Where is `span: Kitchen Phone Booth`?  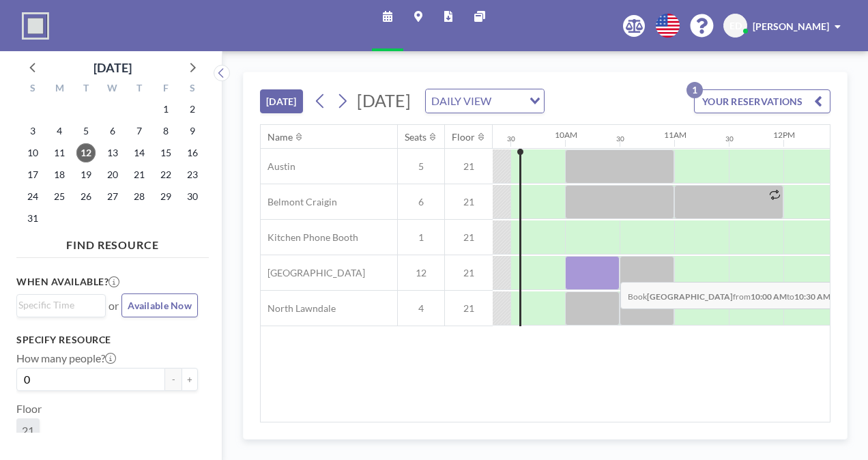 span: Kitchen Phone Booth is located at coordinates (309, 238).